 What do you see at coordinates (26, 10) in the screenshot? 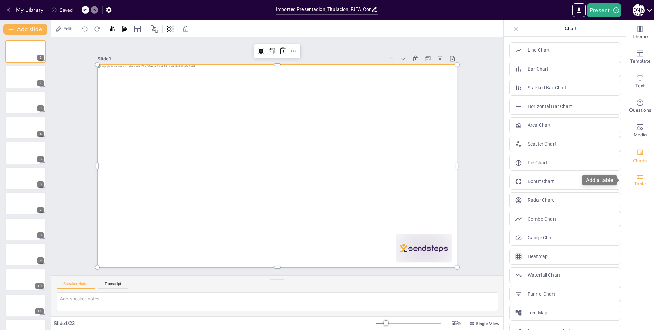
I see `button: My Library` at bounding box center [26, 10].